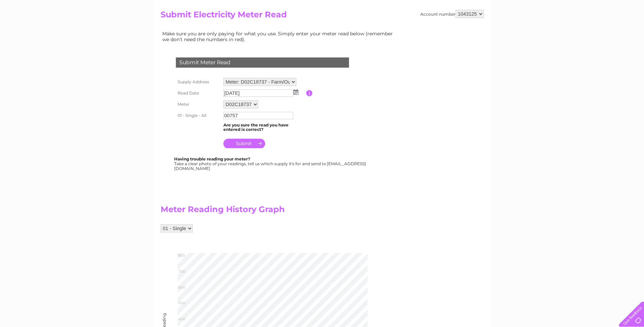 The height and width of the screenshot is (327, 644). What do you see at coordinates (571, 31) in the screenshot?
I see `a: Telecoms` at bounding box center [571, 31].